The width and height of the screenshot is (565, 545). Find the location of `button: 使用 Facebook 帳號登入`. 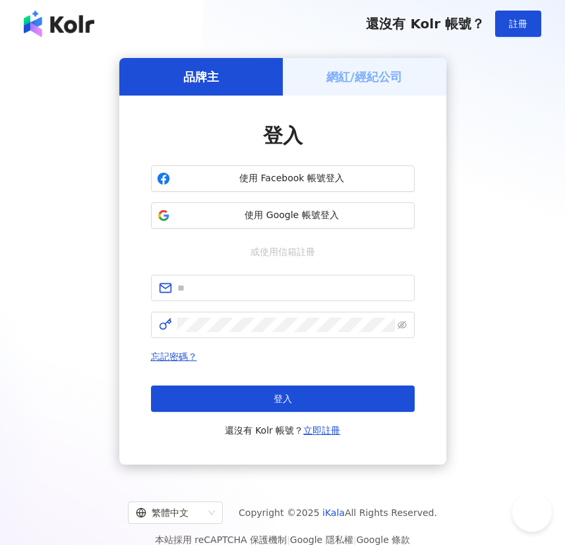

button: 使用 Facebook 帳號登入 is located at coordinates (283, 179).